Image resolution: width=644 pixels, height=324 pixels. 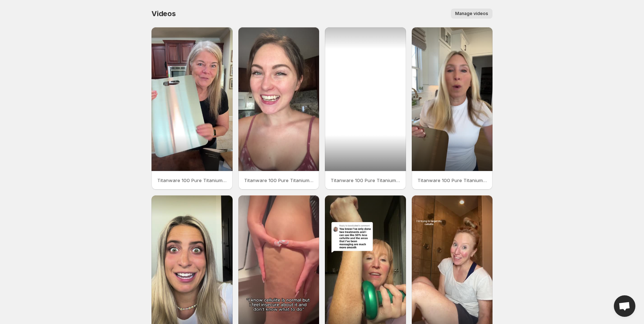 What do you see at coordinates (625, 306) in the screenshot?
I see `div: Open chat` at bounding box center [625, 306].